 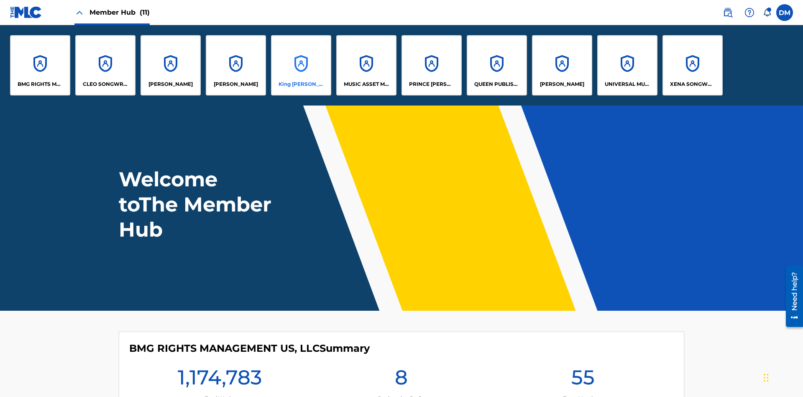 I want to click on p: BMG RIGHTS MANAGEMENT US, LLC, so click(x=40, y=84).